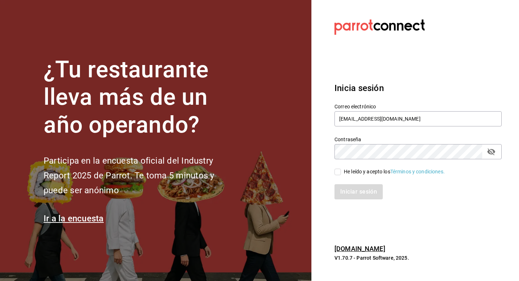 The height and width of the screenshot is (281, 519). Describe the element at coordinates (395, 171) in the screenshot. I see `div: He leído y acepto los` at that location.